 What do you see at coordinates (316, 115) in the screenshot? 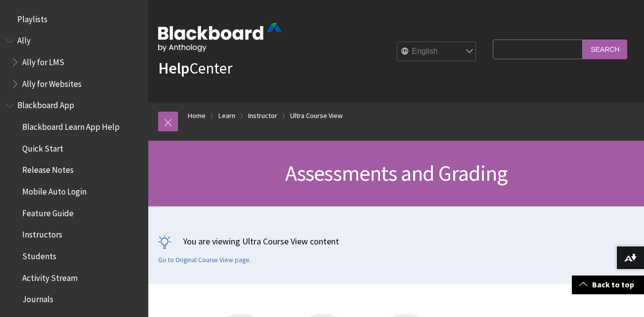
I see `a: Ultra Course View` at bounding box center [316, 115].